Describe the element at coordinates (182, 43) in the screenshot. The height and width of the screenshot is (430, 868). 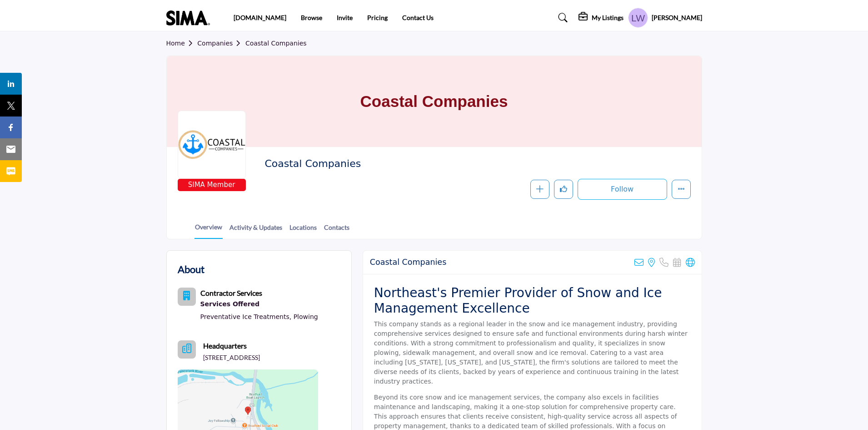
I see `a: Home` at that location.